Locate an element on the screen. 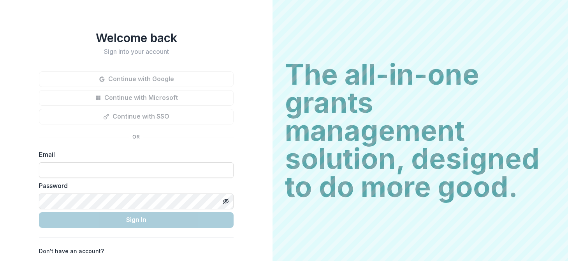 The height and width of the screenshot is (261, 568). h1: Welcome back is located at coordinates (136, 38).